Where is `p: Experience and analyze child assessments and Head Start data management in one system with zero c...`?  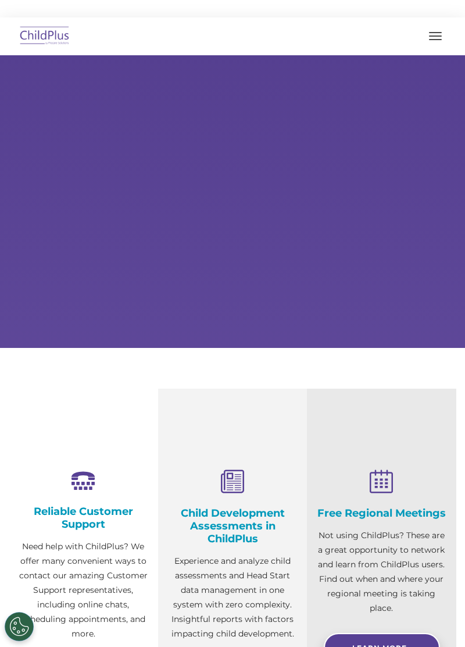
p: Experience and analyze child assessments and Head Start data management in one system with zero c... is located at coordinates (233, 597).